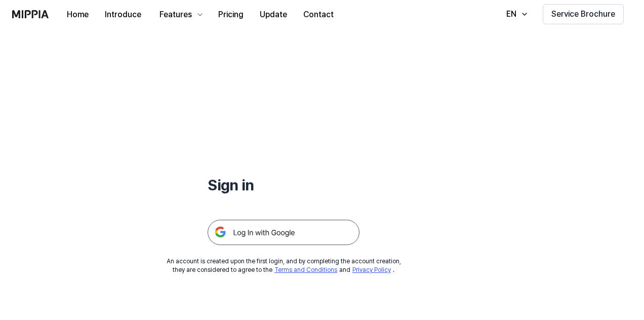 The image size is (644, 320). What do you see at coordinates (123, 15) in the screenshot?
I see `button: Introduce` at bounding box center [123, 15].